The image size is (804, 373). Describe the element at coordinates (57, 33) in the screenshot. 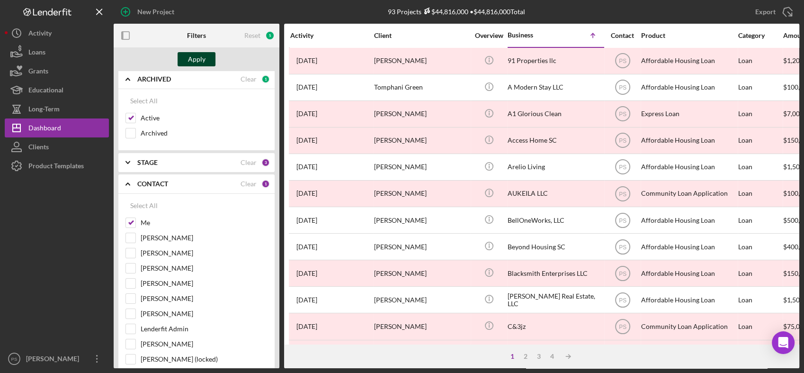

I see `button: Activity` at that location.